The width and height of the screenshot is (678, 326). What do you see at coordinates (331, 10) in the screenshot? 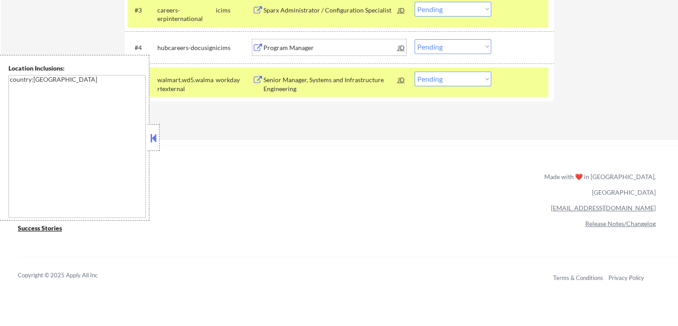
I see `div: Sparx Administrator / Configuration Specialist` at bounding box center [331, 10].